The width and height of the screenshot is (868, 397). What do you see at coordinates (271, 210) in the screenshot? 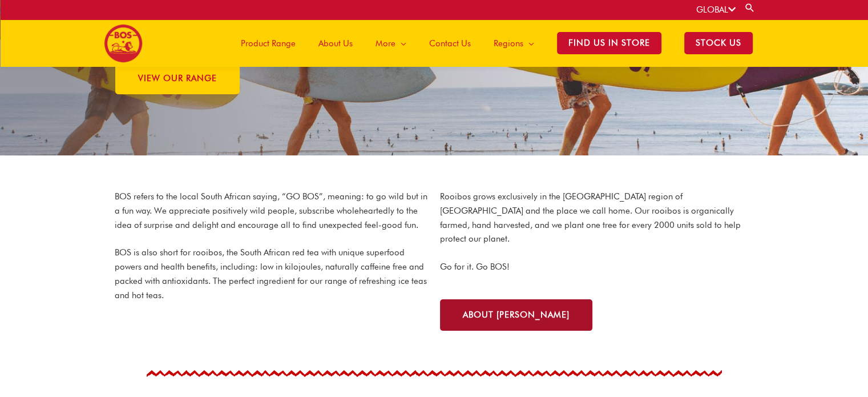
I see `p: BOS refers to the local South African saying, “GO BOS”, meaning: to go wild but in a fun way. We ...` at bounding box center [271, 210].